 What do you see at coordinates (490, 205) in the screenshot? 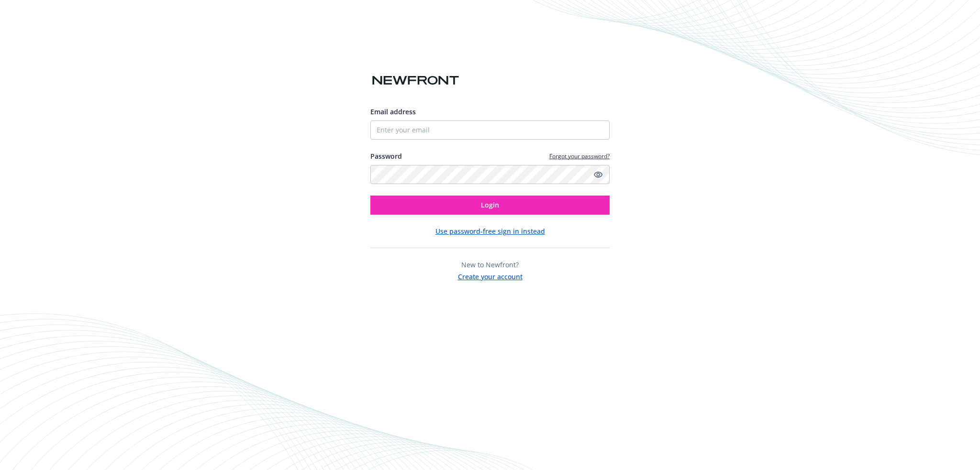
I see `span: Login` at bounding box center [490, 205].